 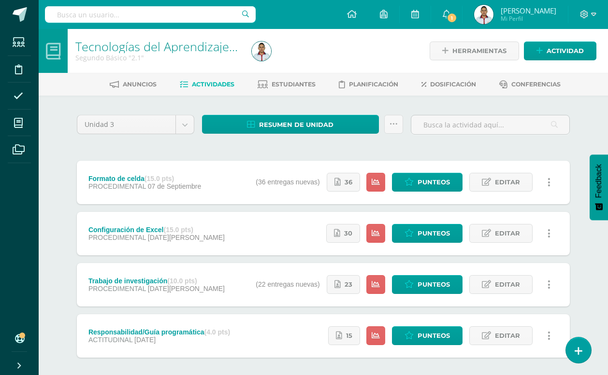 What do you see at coordinates (293, 84) in the screenshot?
I see `span: Estudiantes` at bounding box center [293, 84].